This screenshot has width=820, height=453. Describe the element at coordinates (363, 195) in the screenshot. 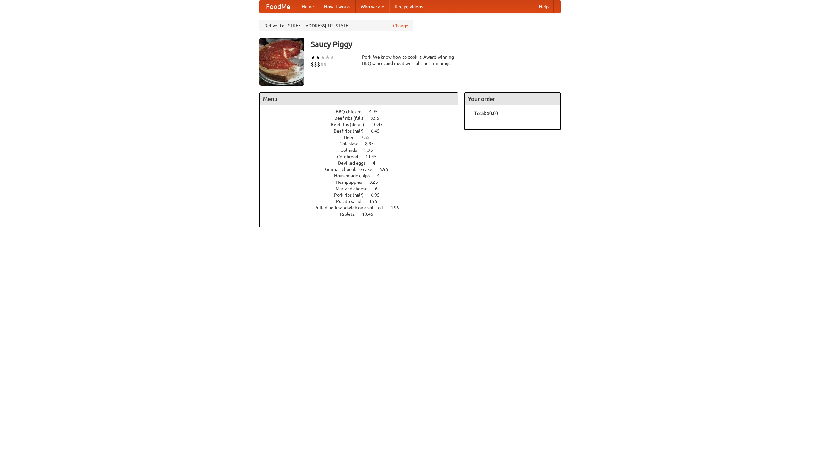

I see `a: Pork ribs (half) 6.95` at that location.